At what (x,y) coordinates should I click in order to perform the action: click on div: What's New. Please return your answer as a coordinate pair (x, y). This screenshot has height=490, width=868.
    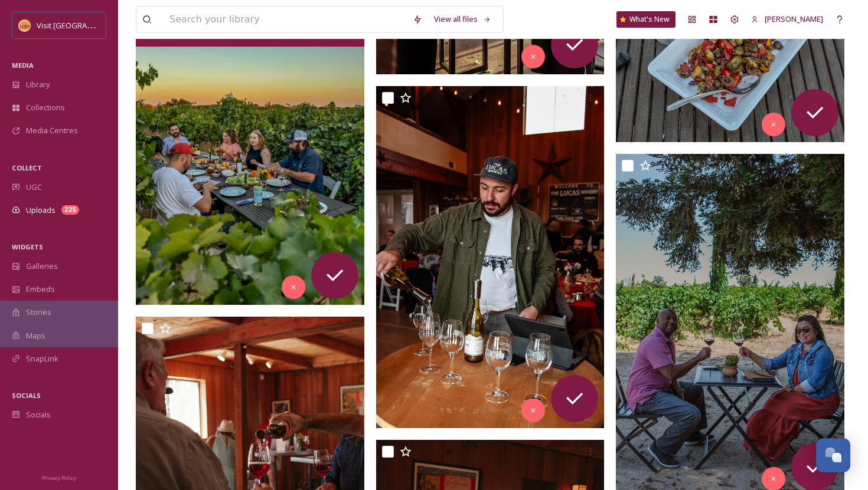
    Looking at the image, I should click on (646, 20).